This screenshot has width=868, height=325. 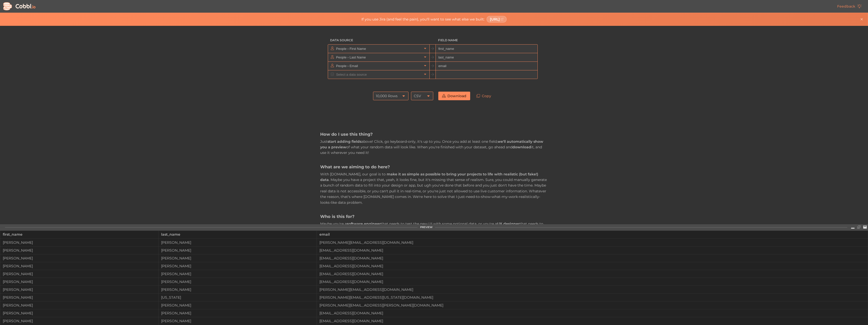 What do you see at coordinates (849, 6) in the screenshot?
I see `a: Feedback` at bounding box center [849, 6].